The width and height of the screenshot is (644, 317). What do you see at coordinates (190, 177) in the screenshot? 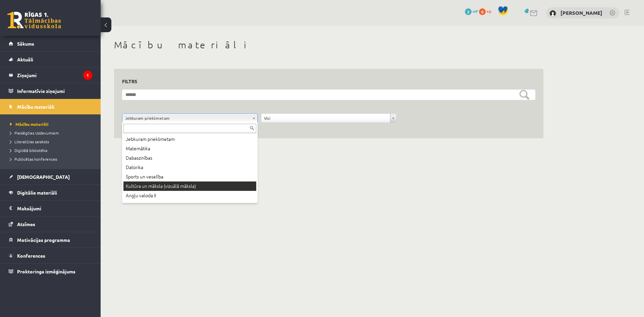
I see `div: Sports un veselība` at bounding box center [190, 177].